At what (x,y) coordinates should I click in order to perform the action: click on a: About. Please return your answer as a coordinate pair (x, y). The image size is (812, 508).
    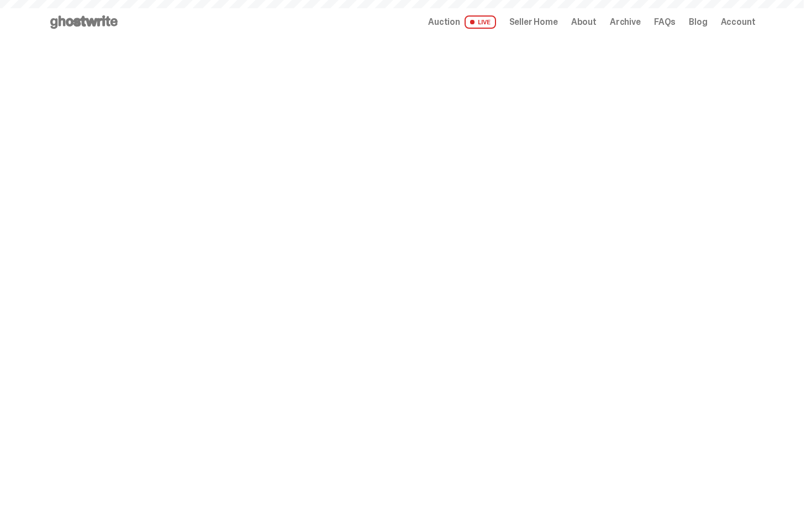
    Looking at the image, I should click on (584, 22).